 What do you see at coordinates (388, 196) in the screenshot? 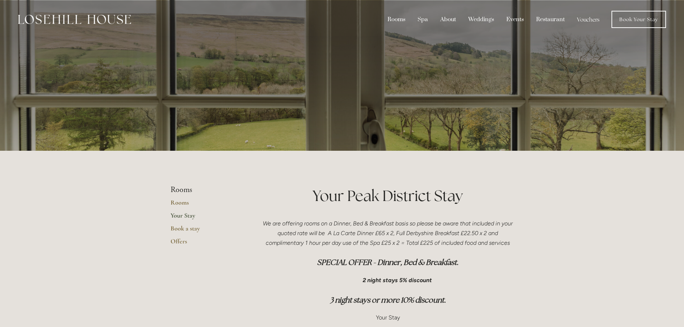
I see `h1: Your Peak District Stay` at bounding box center [388, 196].